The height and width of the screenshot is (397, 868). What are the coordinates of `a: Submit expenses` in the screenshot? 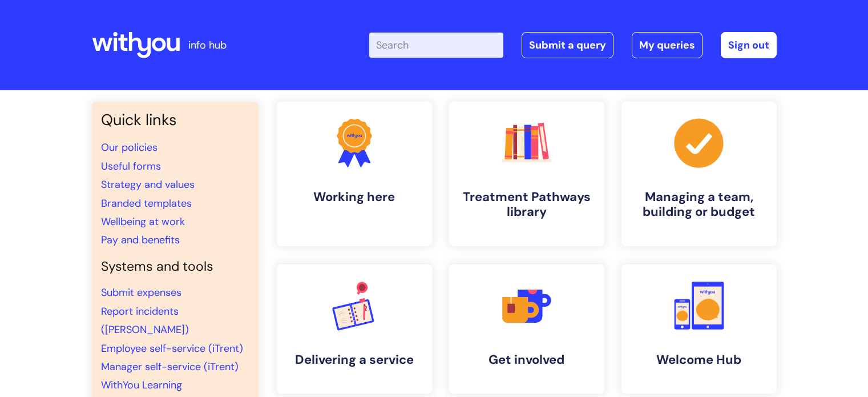 It's located at (141, 292).